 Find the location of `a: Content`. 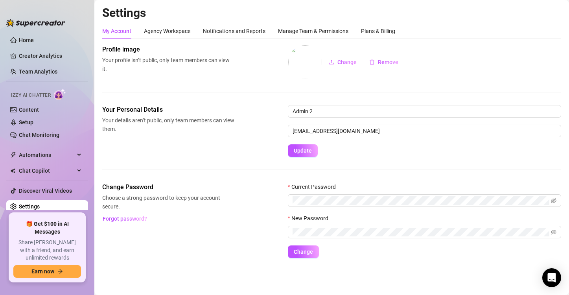

a: Content is located at coordinates (29, 110).